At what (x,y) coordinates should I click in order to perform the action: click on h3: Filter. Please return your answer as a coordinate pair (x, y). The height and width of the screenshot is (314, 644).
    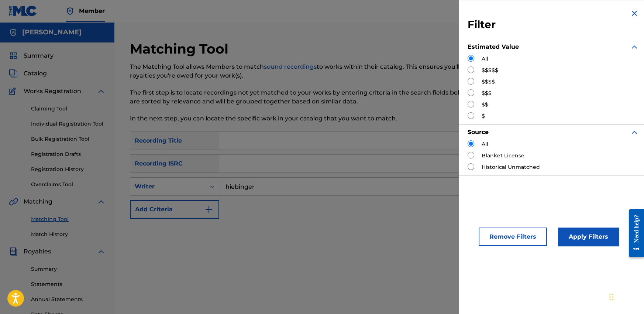
    Looking at the image, I should click on (553, 24).